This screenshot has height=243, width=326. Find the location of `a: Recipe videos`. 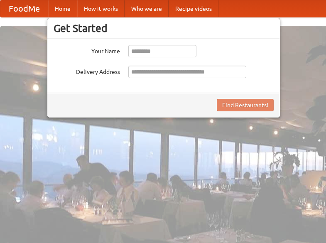

a: Recipe videos is located at coordinates (193, 9).